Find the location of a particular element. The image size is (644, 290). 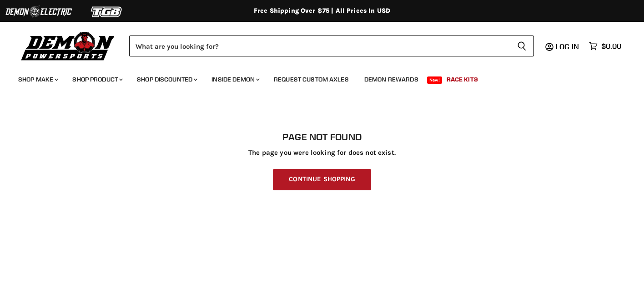

h1: Page not found is located at coordinates (322, 137).